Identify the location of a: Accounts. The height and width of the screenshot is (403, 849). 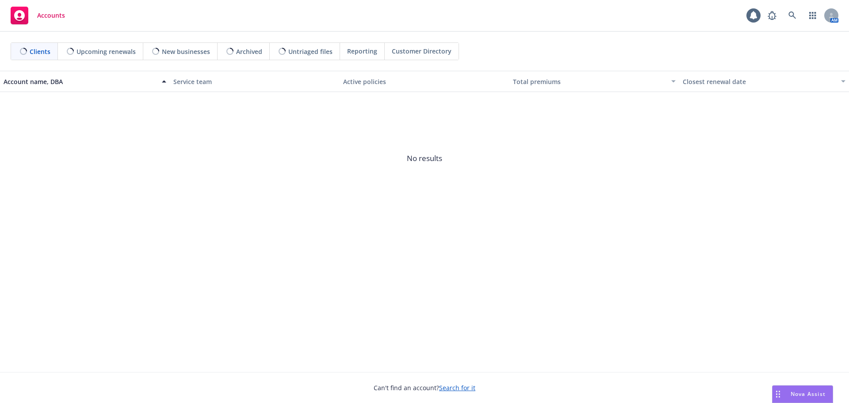
(38, 15).